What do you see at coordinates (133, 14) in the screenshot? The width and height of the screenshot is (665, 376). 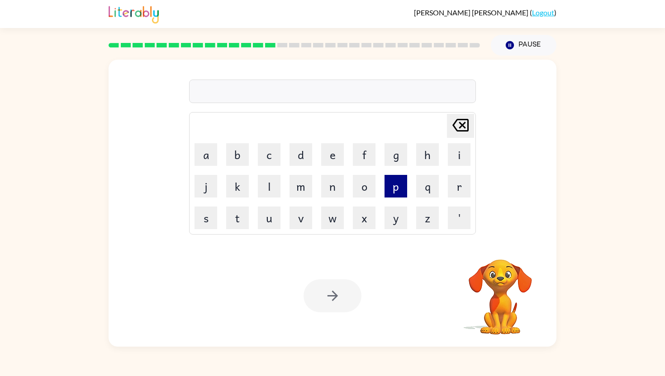 I see `img: Literably` at bounding box center [133, 14].